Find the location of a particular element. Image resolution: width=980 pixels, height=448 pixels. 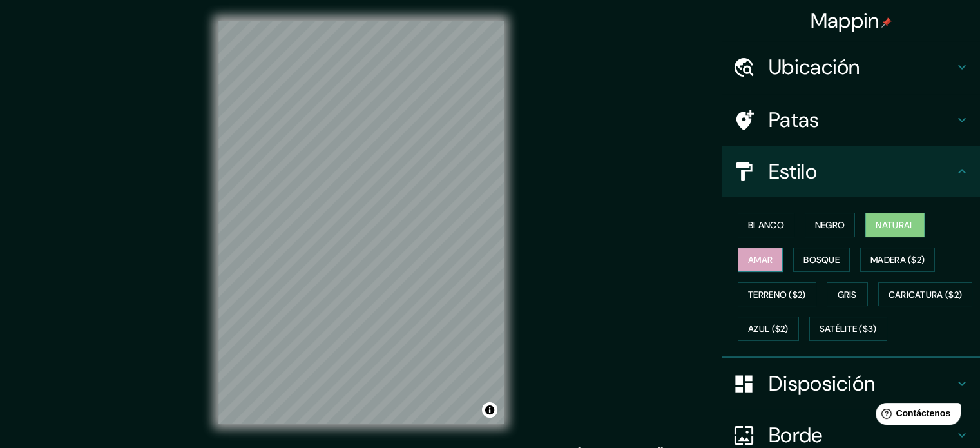

font: Azul ($2) is located at coordinates (768, 329).